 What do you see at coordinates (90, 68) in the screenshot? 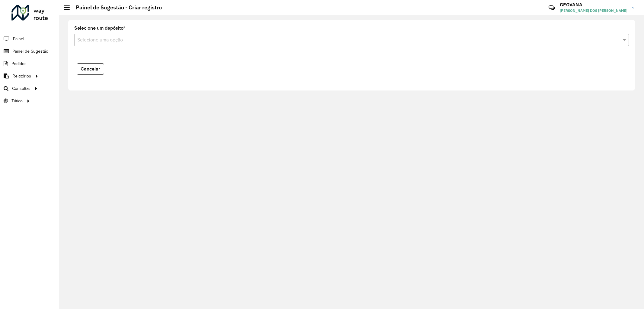
I see `span: Cancelar` at bounding box center [90, 68].